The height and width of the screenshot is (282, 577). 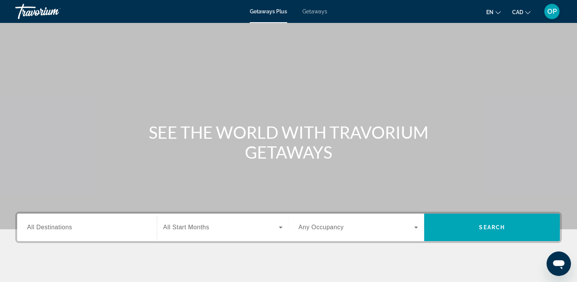 I want to click on button: Change currency, so click(x=522, y=12).